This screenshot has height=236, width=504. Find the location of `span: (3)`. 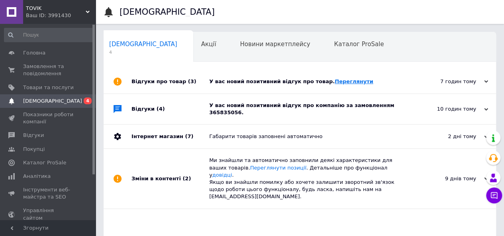

span: (3) is located at coordinates (192, 81).